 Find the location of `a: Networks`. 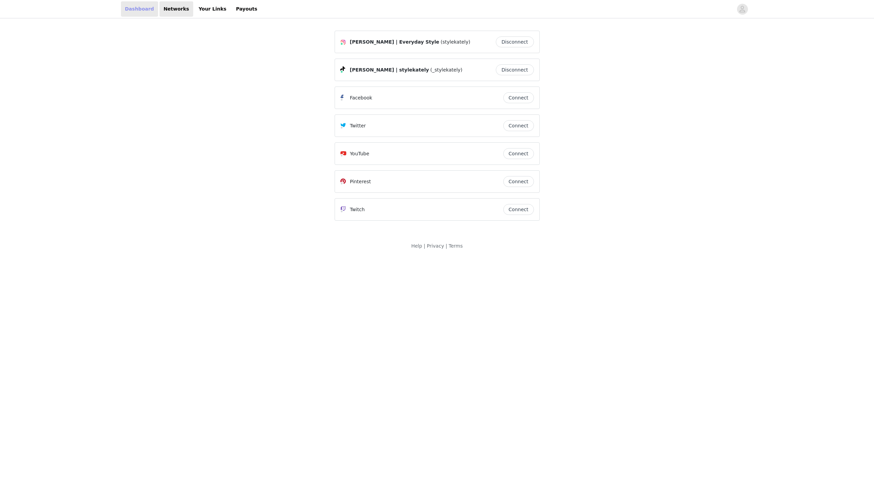

a: Networks is located at coordinates (176, 9).